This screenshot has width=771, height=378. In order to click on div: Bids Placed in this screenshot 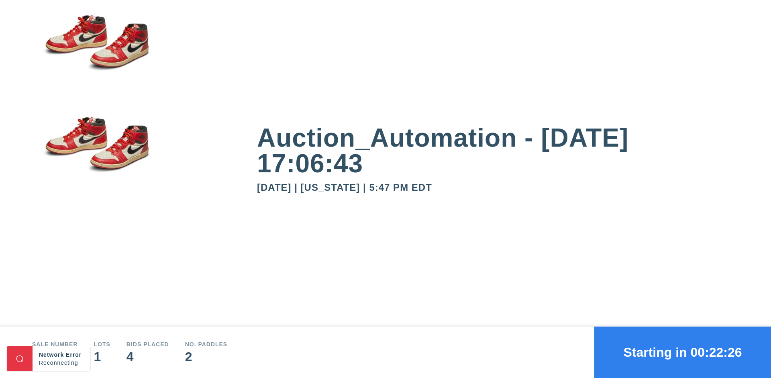, I will do `click(148, 344)`.